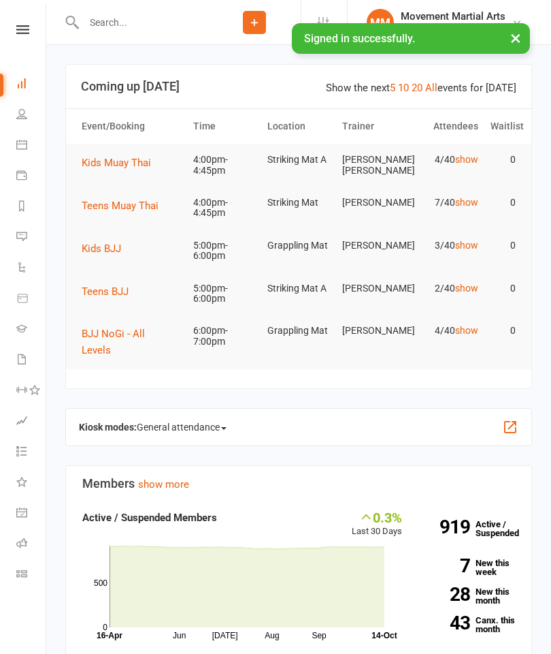  Describe the element at coordinates (447, 594) in the screenshot. I see `strong: 28` at that location.